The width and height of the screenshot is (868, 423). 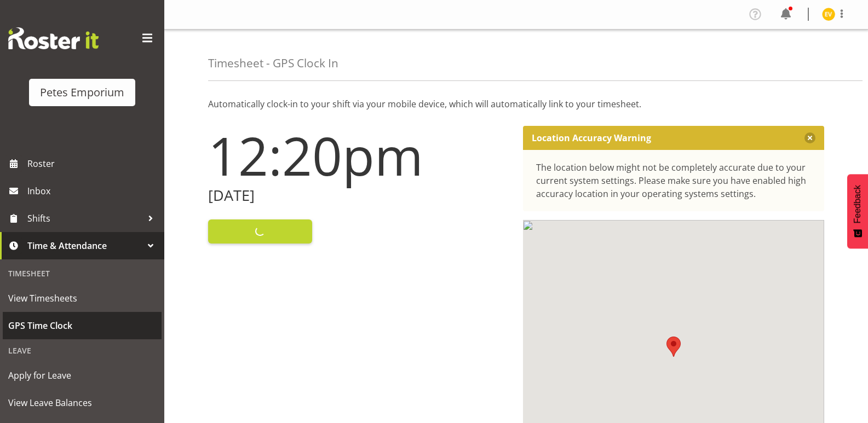 I want to click on p: Location Accuracy Warning, so click(x=591, y=138).